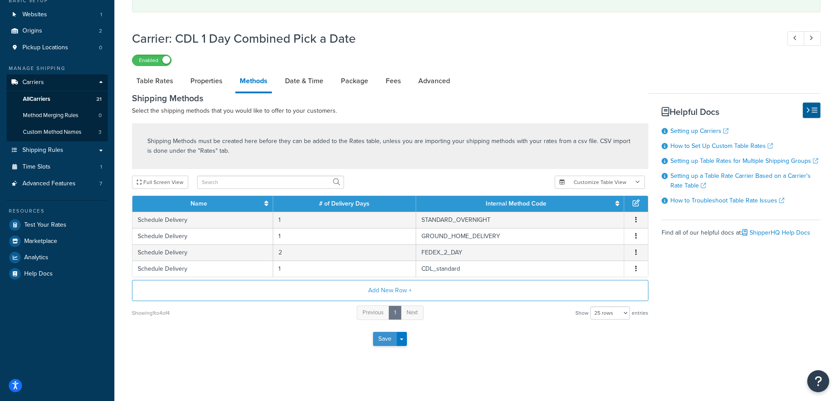 Image resolution: width=838 pixels, height=401 pixels. What do you see at coordinates (796, 38) in the screenshot?
I see `a: Previous Record` at bounding box center [796, 38].